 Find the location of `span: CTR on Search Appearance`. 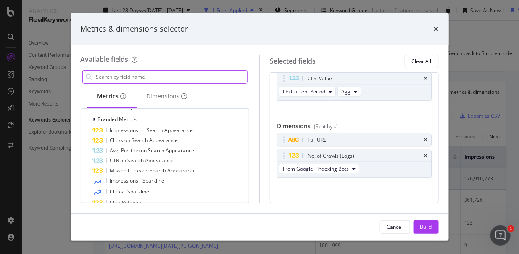

span: CTR on Search Appearance is located at coordinates (142, 160).